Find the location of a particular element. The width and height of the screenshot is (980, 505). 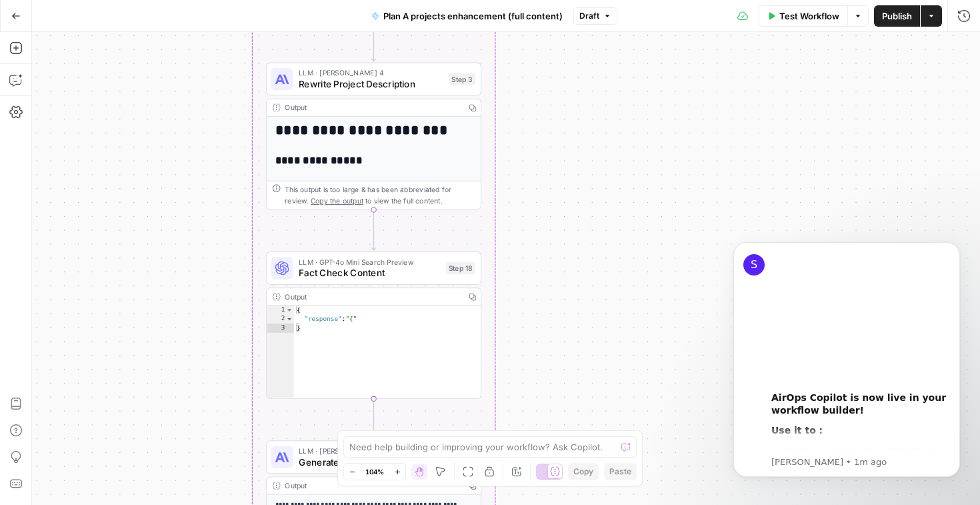

span: Toggle code folding, row 2 is located at coordinates (289, 320).